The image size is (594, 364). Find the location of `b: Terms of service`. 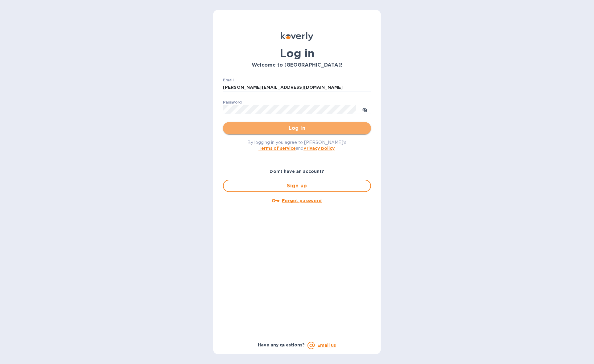

b: Terms of service is located at coordinates (277, 148).